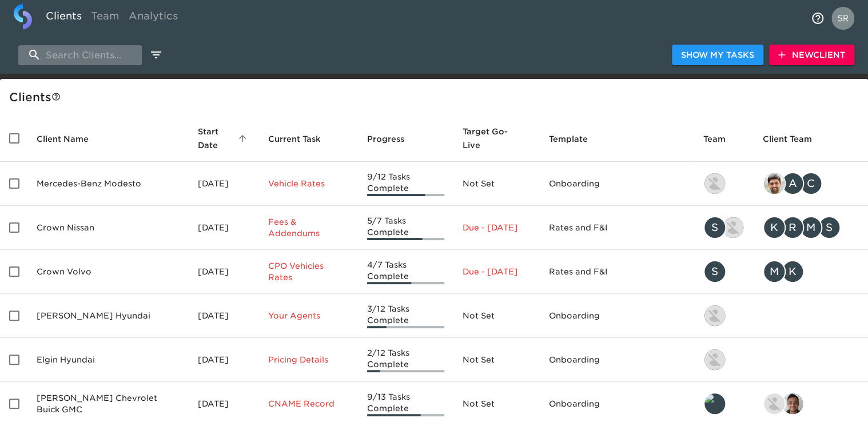 Image resolution: width=868 pixels, height=422 pixels. Describe the element at coordinates (108, 227) in the screenshot. I see `td: Crown Nissan` at that location.